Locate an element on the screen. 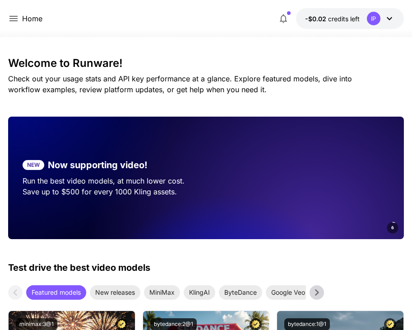  div: ByteDance is located at coordinates (241, 292).